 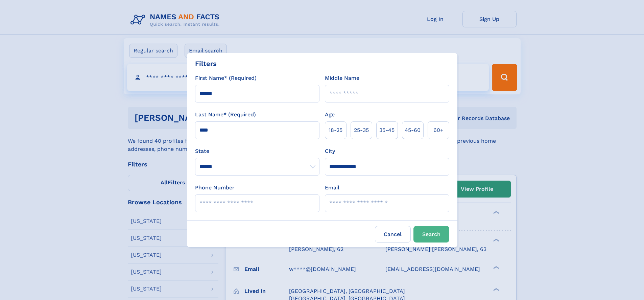 What do you see at coordinates (361, 130) in the screenshot?
I see `span: 25‑35` at bounding box center [361, 130].